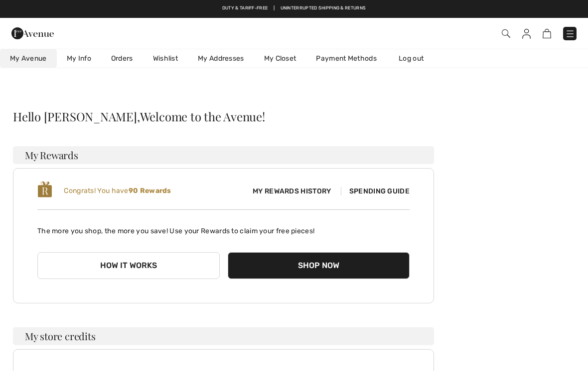 This screenshot has height=371, width=588. I want to click on a: Orders, so click(122, 58).